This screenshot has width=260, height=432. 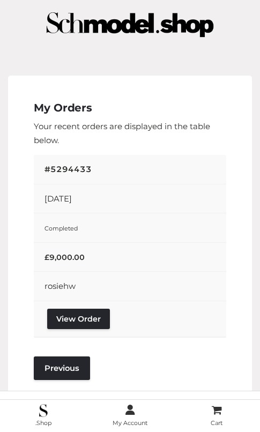 What do you see at coordinates (60, 286) in the screenshot?
I see `a: rosiehw` at bounding box center [60, 286].